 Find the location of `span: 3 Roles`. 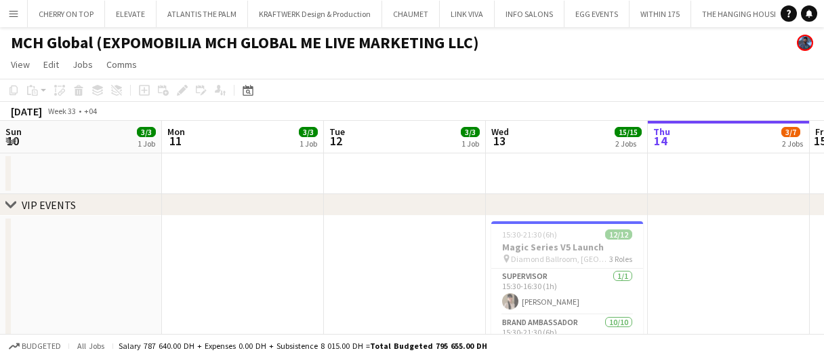

span: 3 Roles is located at coordinates (621, 258).